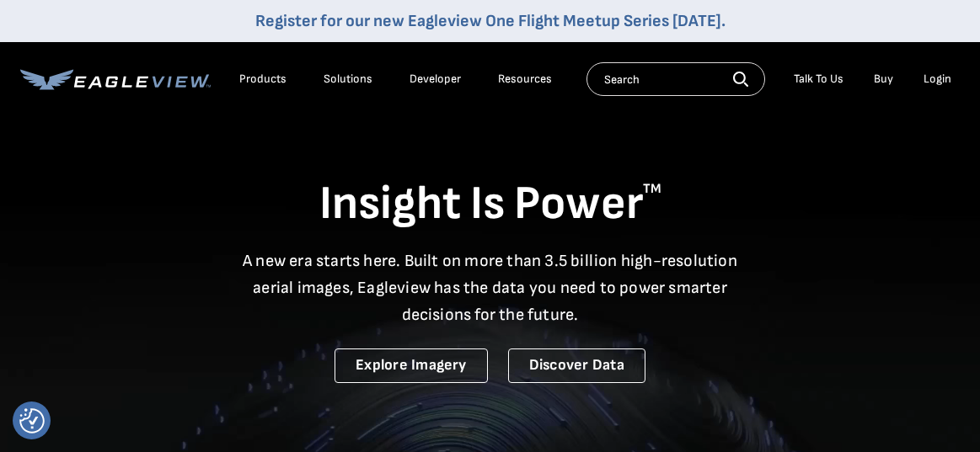 The width and height of the screenshot is (980, 452). I want to click on a: Buy, so click(883, 79).